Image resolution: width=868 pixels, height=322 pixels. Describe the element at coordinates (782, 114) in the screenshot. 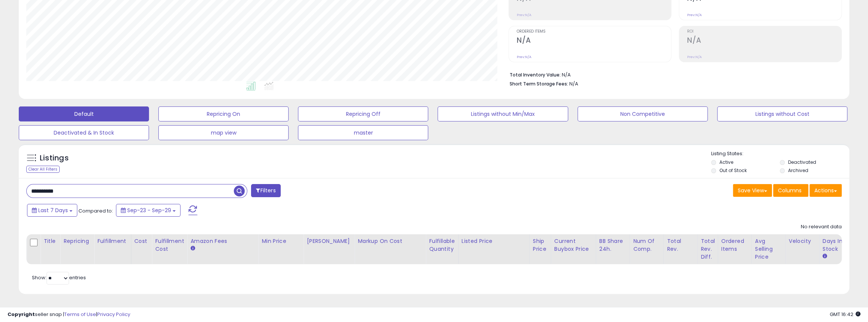

I see `button: Listings without Cost` at that location.